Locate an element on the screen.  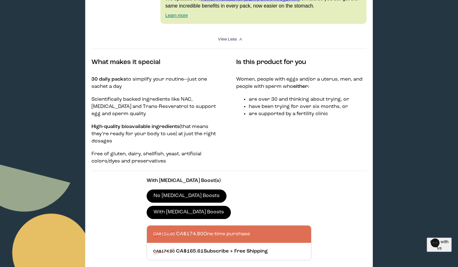
span: View Less is located at coordinates (228, 39).